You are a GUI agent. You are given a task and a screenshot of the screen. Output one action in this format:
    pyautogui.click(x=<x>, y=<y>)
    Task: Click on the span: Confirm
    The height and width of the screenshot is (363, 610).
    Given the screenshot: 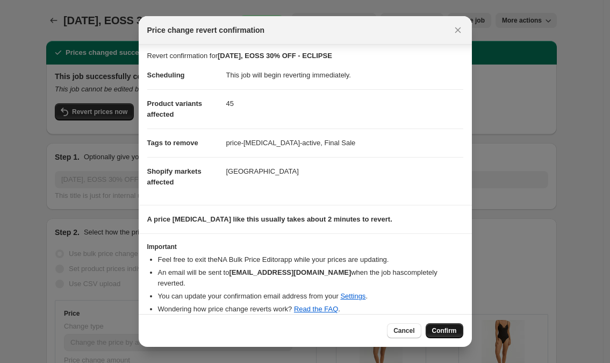 What is the action you would take?
    pyautogui.click(x=444, y=331)
    